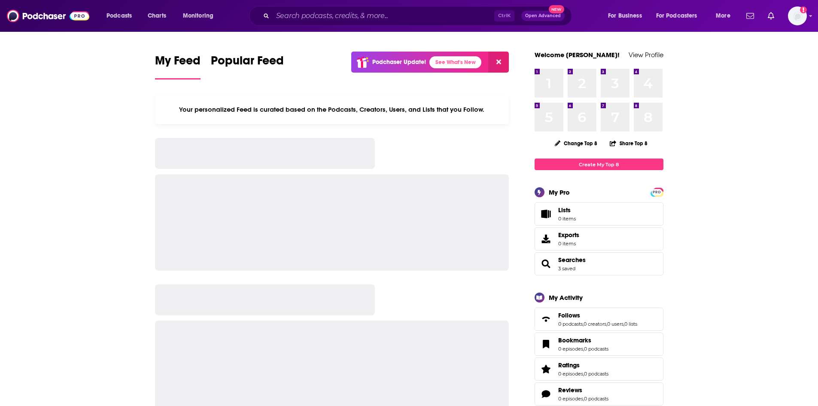 Image resolution: width=818 pixels, height=406 pixels. I want to click on a: See What's New, so click(455, 62).